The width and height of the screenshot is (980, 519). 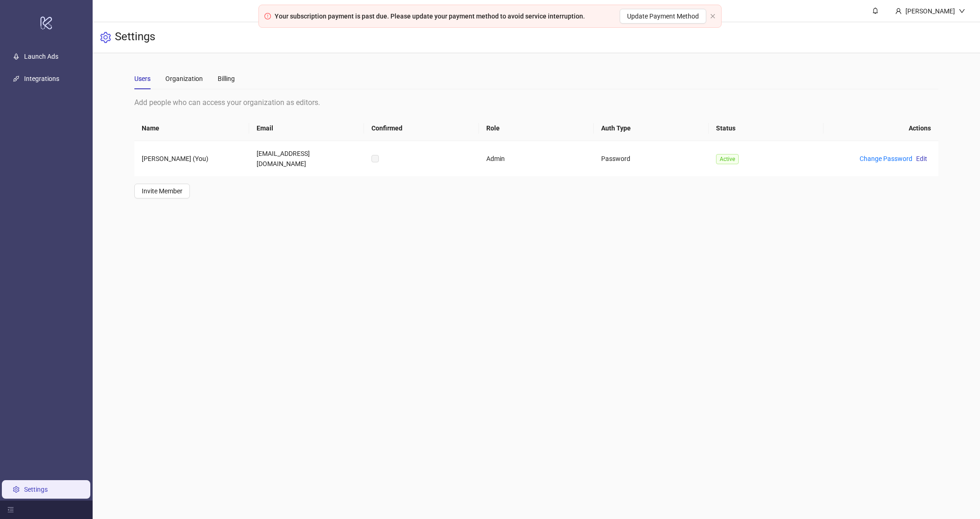 I want to click on button: Edit, so click(x=922, y=159).